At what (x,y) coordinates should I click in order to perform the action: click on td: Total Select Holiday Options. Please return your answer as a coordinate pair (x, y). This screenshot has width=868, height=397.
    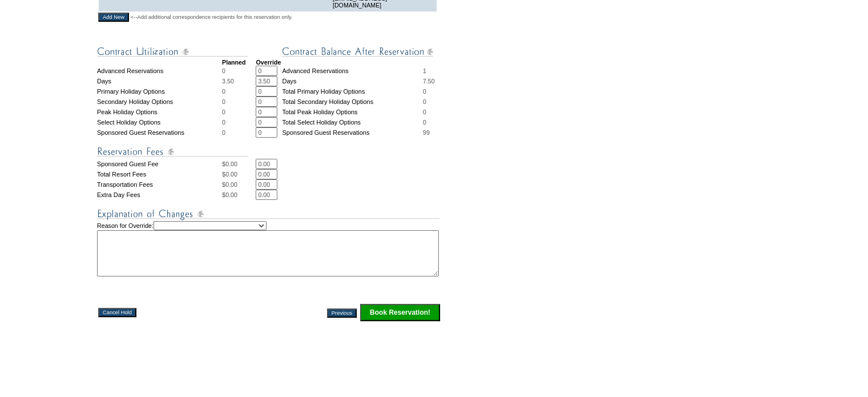
    Looking at the image, I should click on (352, 122).